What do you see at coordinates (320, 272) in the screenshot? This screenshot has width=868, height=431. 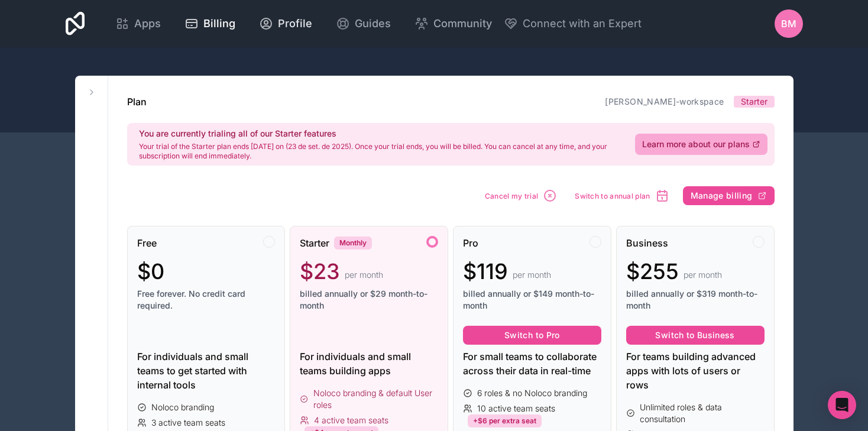 I see `span: $23` at bounding box center [320, 272].